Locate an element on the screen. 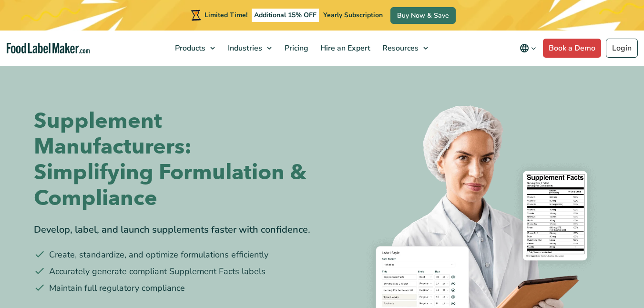 This screenshot has height=308, width=644. span: Industries is located at coordinates (244, 48).